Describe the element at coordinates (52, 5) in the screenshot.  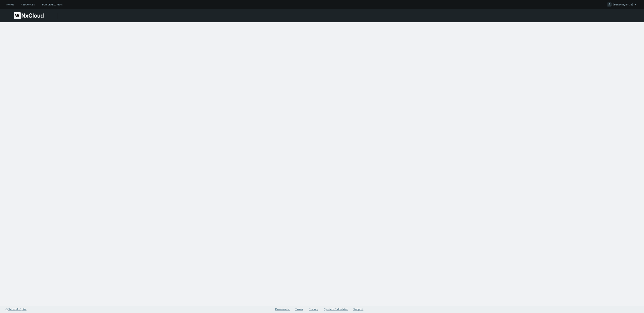
I see `a: For Developers` at that location.